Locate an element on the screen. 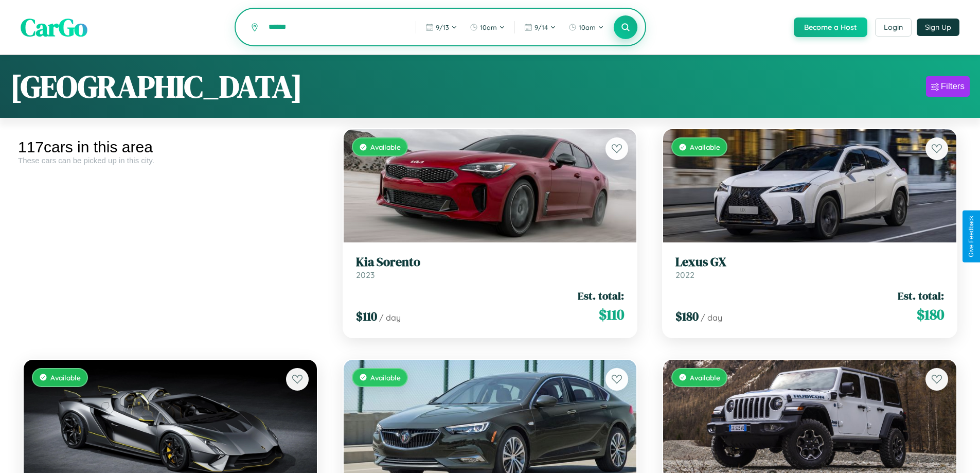 Image resolution: width=980 pixels, height=473 pixels. button: Become a Host is located at coordinates (830, 27).